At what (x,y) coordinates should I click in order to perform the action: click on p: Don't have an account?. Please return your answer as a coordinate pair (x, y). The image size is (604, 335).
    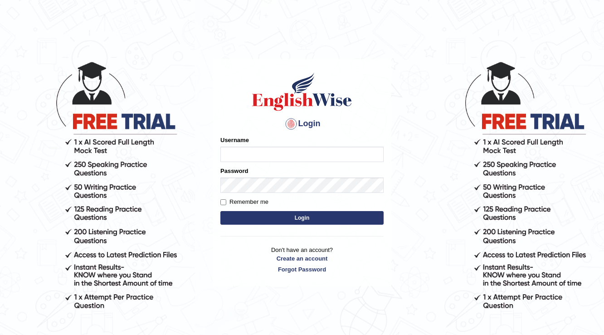
    Looking at the image, I should click on (302, 259).